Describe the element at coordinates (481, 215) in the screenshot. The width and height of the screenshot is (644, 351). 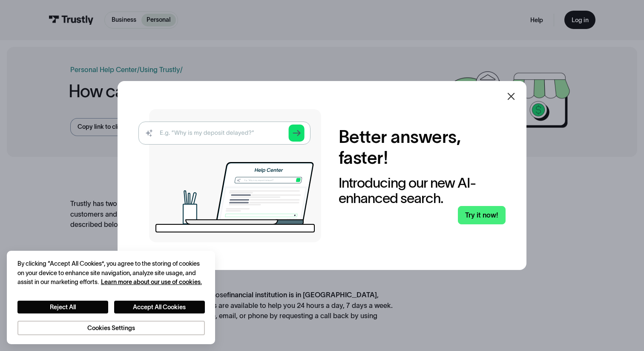
I see `a: Try it now!` at that location.